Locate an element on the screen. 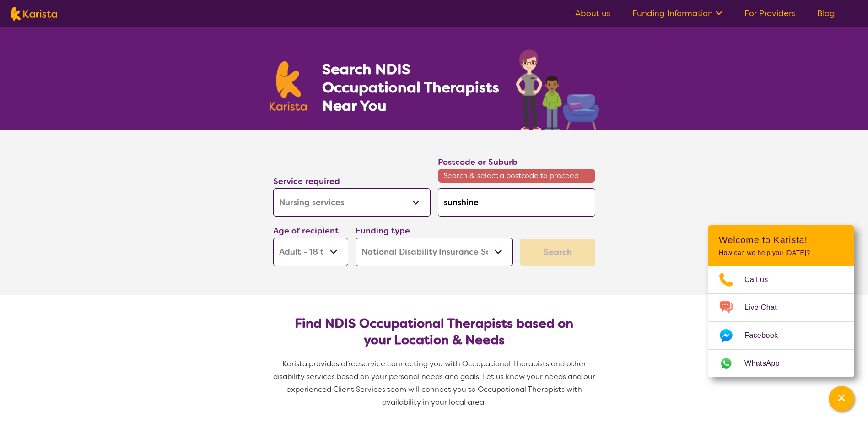  a: Web link opens in a new tab. is located at coordinates (781, 364).